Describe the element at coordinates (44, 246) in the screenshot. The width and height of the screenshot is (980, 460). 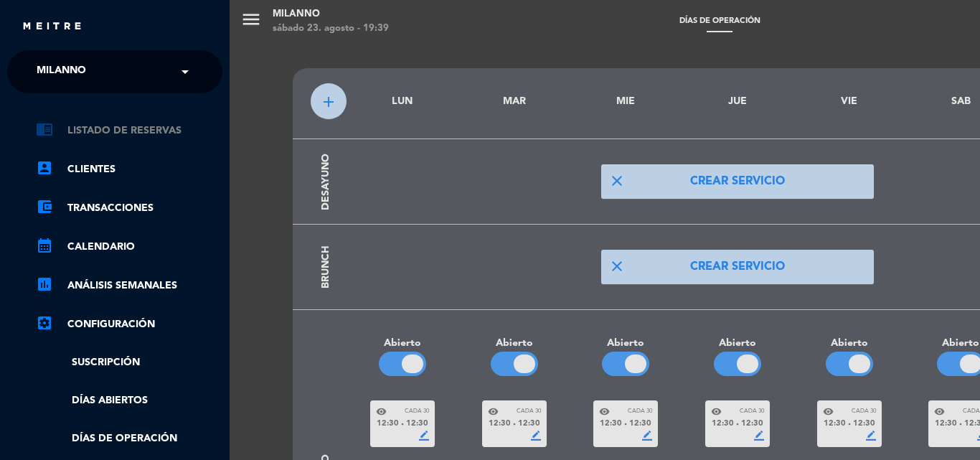
I see `i: calendar_month` at that location.